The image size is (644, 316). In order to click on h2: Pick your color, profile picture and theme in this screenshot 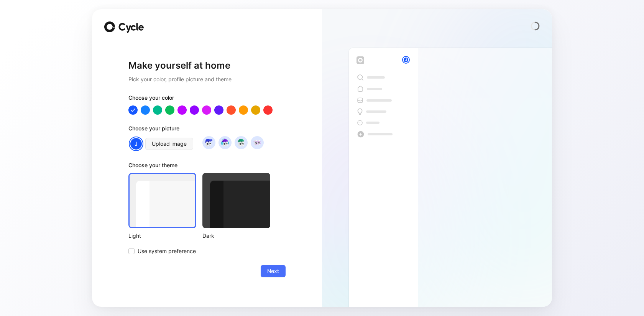, I will do `click(207, 79)`.